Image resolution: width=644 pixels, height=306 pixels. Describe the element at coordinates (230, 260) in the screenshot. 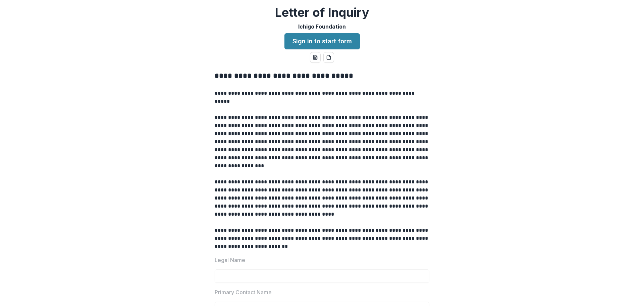

I see `p: Legal Name` at that location.